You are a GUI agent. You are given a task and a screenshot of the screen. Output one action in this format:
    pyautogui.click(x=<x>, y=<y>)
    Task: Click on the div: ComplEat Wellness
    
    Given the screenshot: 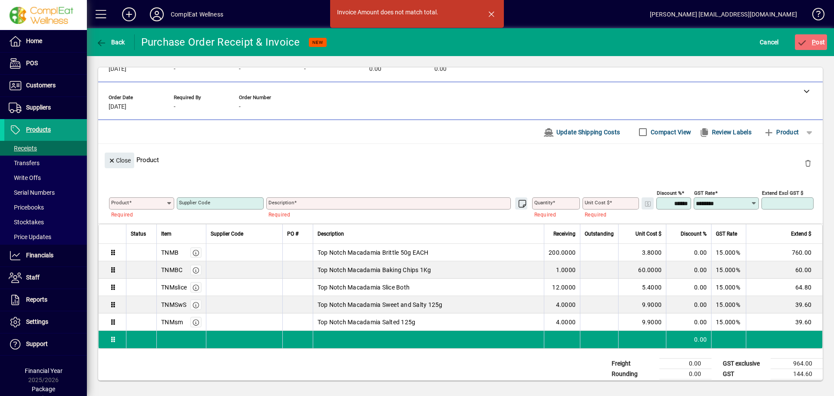 What is the action you would take?
    pyautogui.click(x=197, y=14)
    